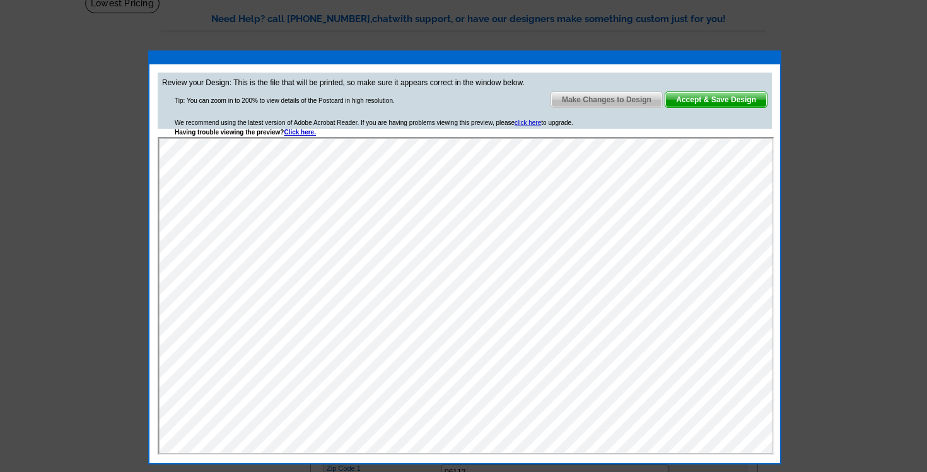 The image size is (927, 472). Describe the element at coordinates (285, 100) in the screenshot. I see `div: Tip: You can zoom in to 200% to view details of the Postcard in high resolution.` at that location.